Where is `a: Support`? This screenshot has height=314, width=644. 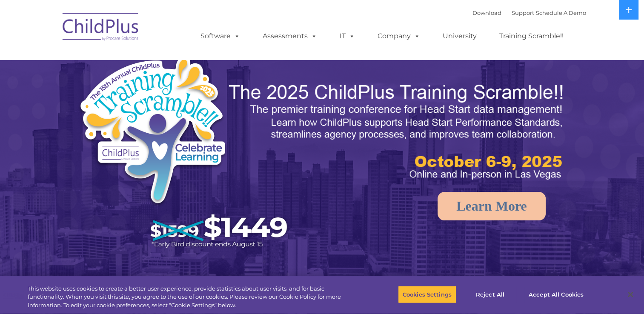 a: Support is located at coordinates (523, 13).